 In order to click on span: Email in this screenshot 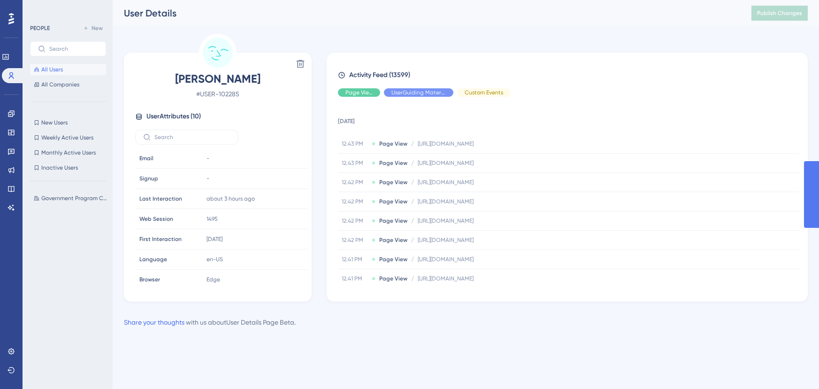, I will do `click(146, 158)`.